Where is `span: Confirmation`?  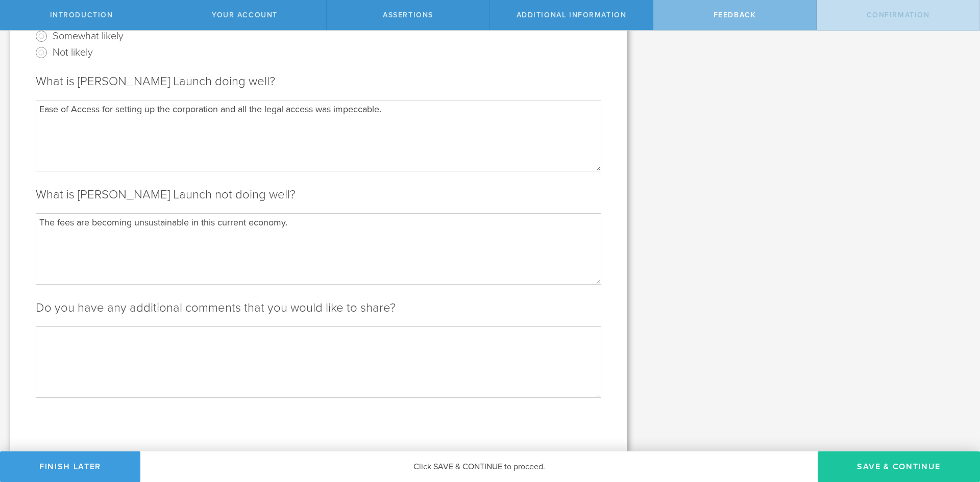
span: Confirmation is located at coordinates (898, 14).